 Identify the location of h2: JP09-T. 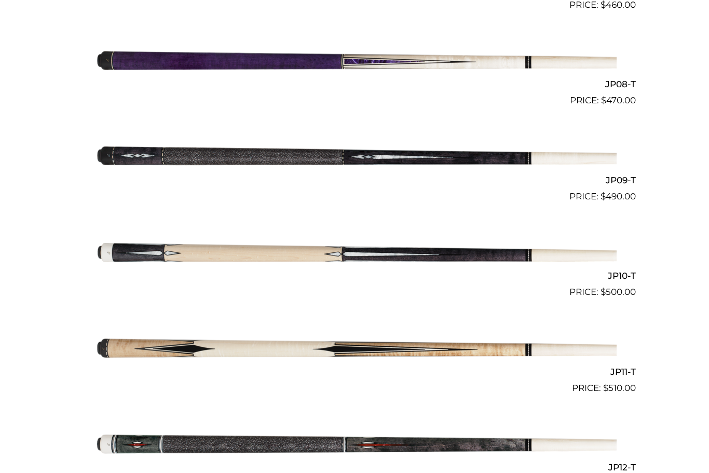
(355, 180).